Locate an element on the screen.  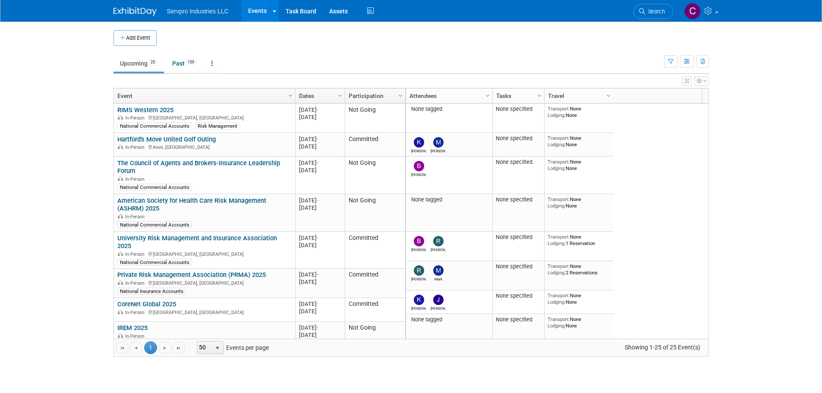
span: 1 is located at coordinates (151, 348).